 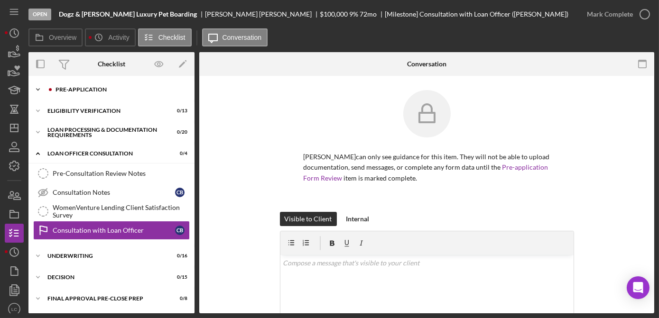 What do you see at coordinates (63, 37) in the screenshot?
I see `label: Overview` at bounding box center [63, 37].